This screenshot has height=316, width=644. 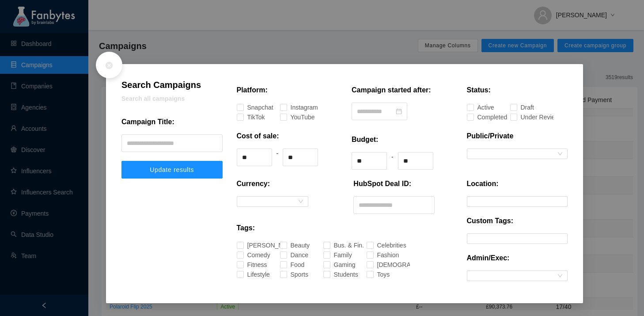 I want to click on div: Family, so click(x=337, y=255).